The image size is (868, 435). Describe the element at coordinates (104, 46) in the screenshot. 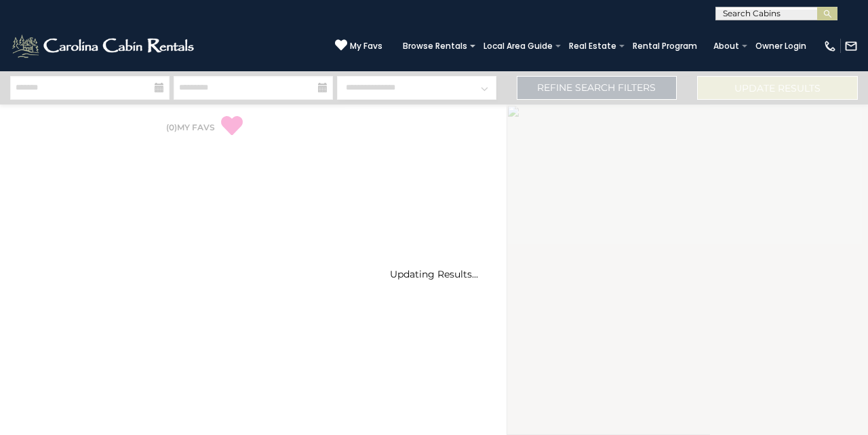

I see `img: White-1-2.png` at that location.